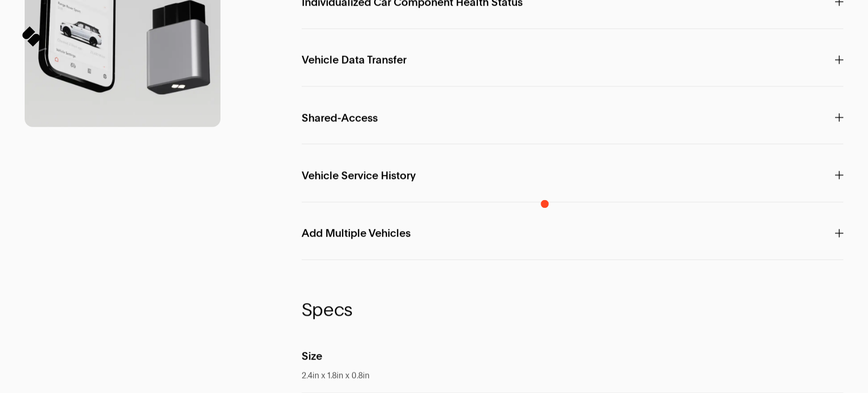 This screenshot has height=393, width=868. What do you see at coordinates (307, 309) in the screenshot?
I see `span: S` at bounding box center [307, 309].